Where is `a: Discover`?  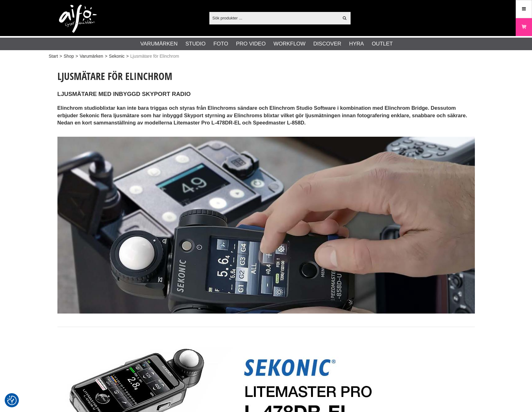
a: Discover is located at coordinates (327, 44).